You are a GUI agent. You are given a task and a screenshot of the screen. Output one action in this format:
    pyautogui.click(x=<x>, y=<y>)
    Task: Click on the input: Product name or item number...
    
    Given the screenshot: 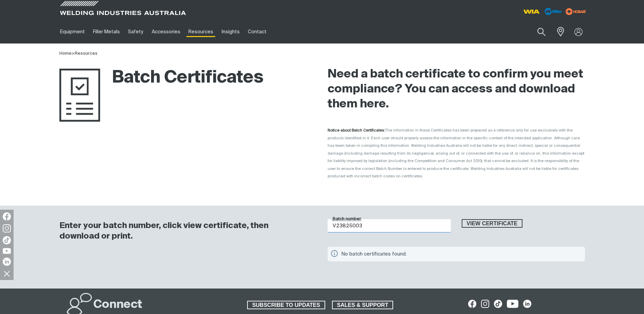 What is the action you would take?
    pyautogui.click(x=537, y=32)
    